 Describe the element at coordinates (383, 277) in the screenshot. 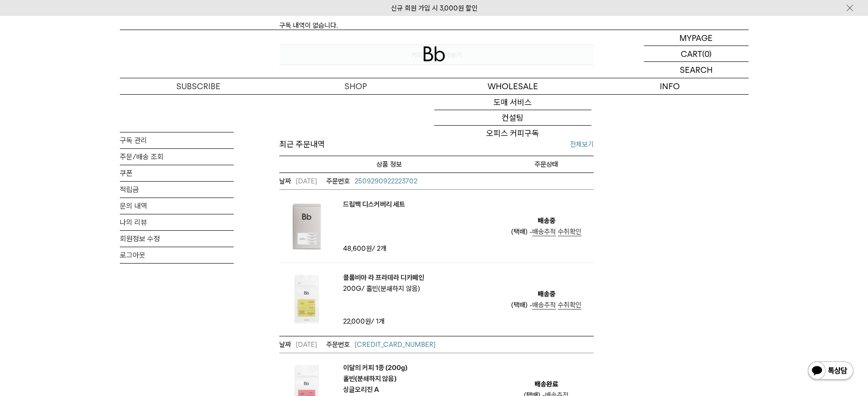

I see `a: 콜롬비아 라 프라데라 디카페인` at that location.